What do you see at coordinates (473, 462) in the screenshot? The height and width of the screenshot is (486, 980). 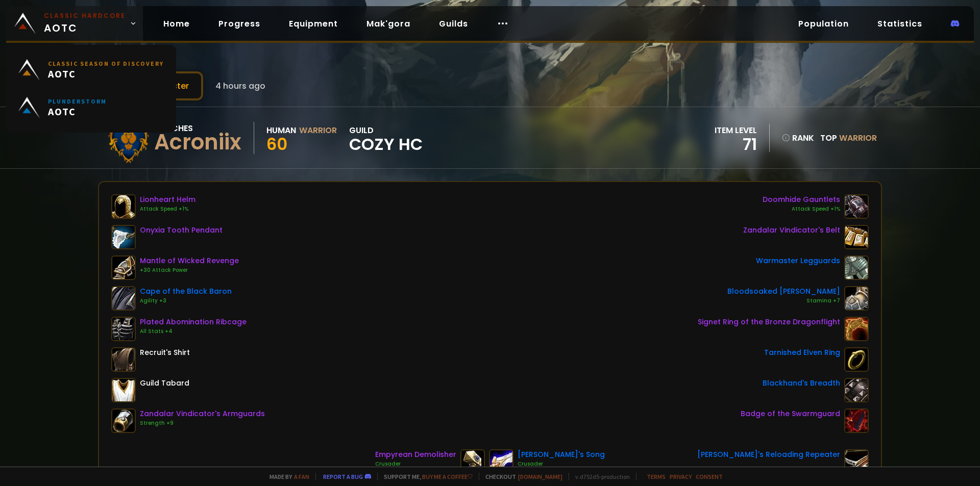 I see `img: item-17112` at bounding box center [473, 462].